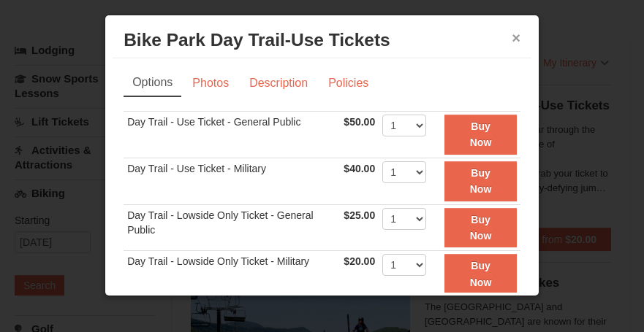 The image size is (644, 332). Describe the element at coordinates (359, 261) in the screenshot. I see `span: $20.00` at that location.